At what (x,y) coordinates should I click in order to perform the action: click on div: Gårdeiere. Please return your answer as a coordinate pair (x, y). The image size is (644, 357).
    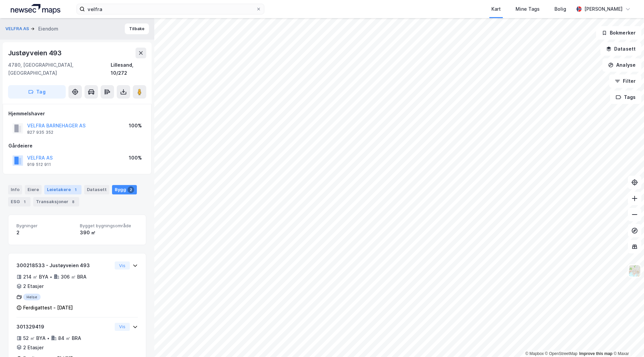
    Looking at the image, I should click on (77, 146).